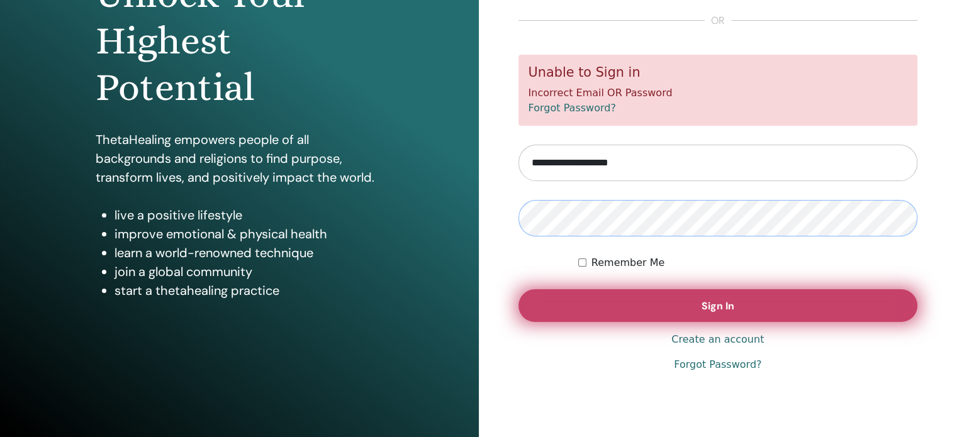  I want to click on div: Keep me authenticated indefinitely or until I manually logout, so click(748, 263).